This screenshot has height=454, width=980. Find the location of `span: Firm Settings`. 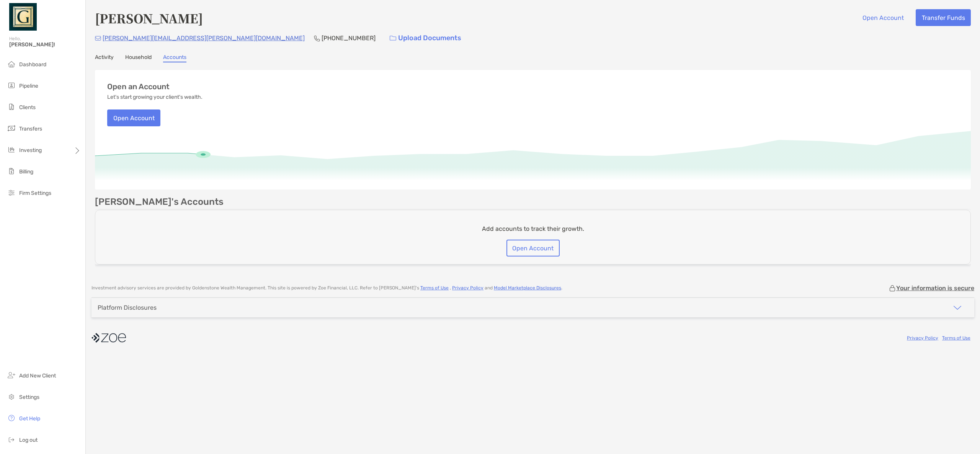

span: Firm Settings is located at coordinates (36, 193).